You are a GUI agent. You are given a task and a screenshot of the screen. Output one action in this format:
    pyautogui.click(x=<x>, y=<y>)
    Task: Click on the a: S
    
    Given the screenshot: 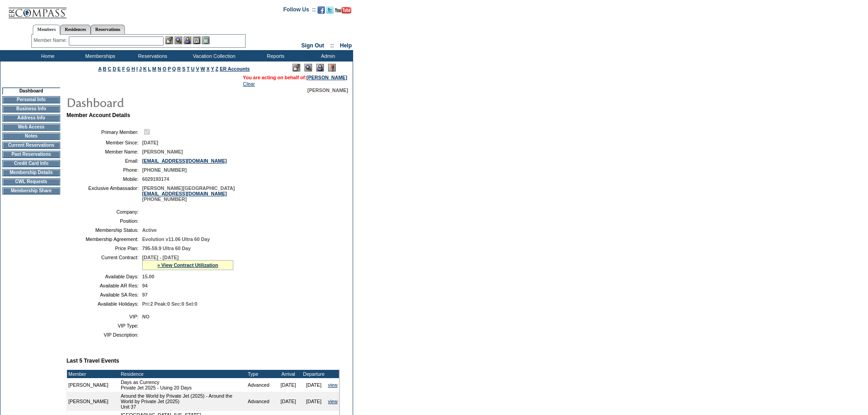 What is the action you would take?
    pyautogui.click(x=183, y=69)
    